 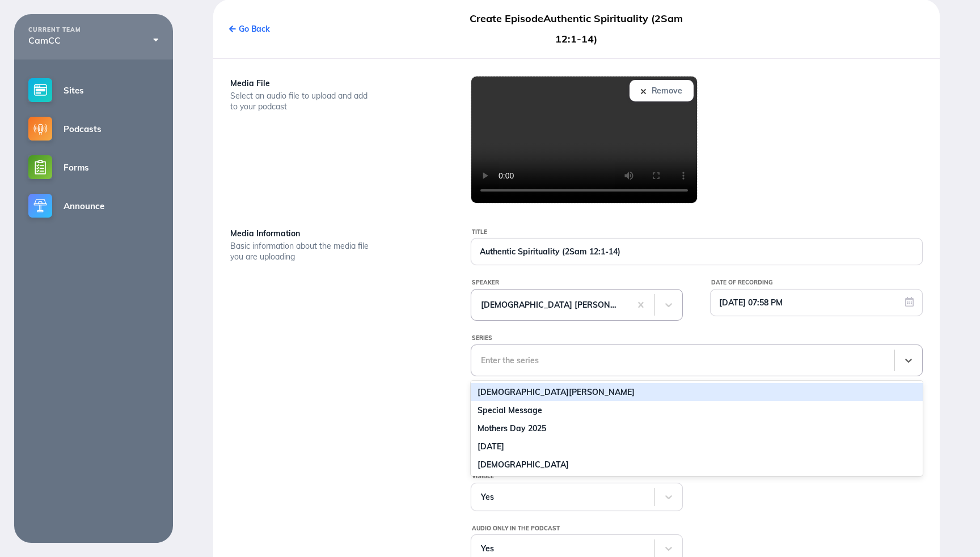 What do you see at coordinates (94, 90) in the screenshot?
I see `a: Sites` at bounding box center [94, 90].